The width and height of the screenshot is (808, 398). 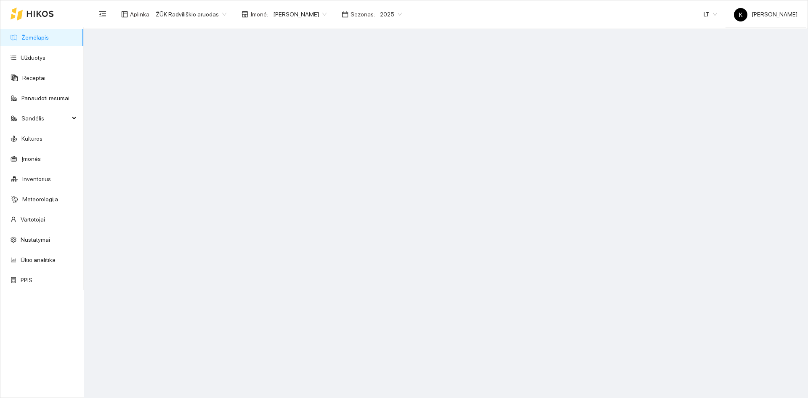 I want to click on span: 2025, so click(x=391, y=14).